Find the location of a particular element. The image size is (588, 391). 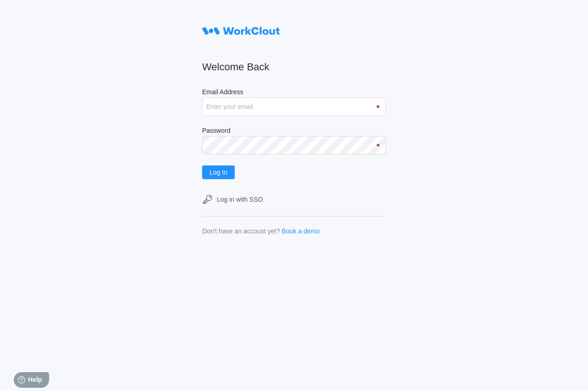

span: Help is located at coordinates (25, 11).